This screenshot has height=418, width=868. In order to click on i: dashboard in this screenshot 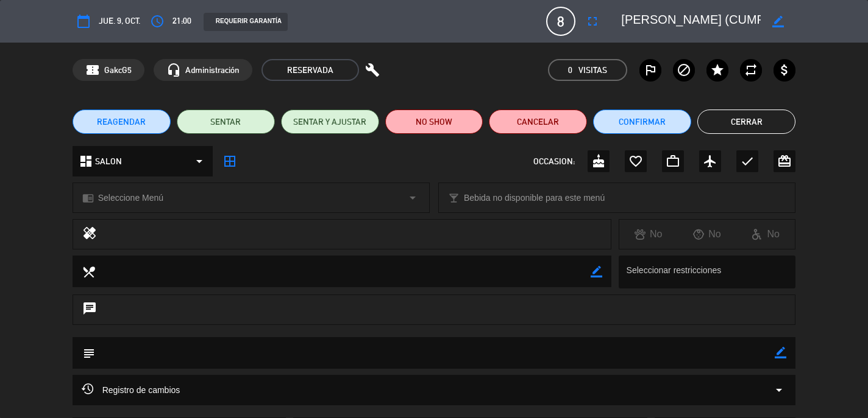, I will do `click(86, 161)`.